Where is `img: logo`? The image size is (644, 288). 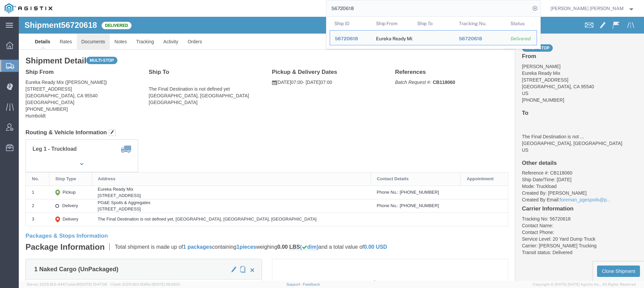 img: logo is located at coordinates (29, 8).